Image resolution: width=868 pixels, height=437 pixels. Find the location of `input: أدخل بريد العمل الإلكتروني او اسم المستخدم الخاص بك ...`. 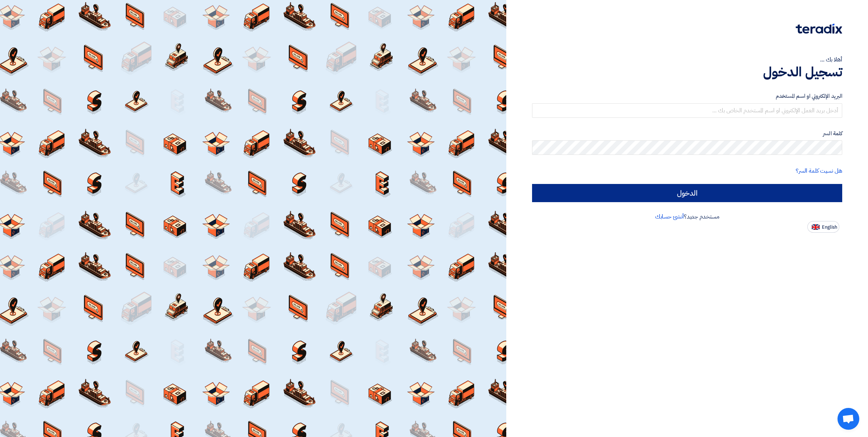

input: أدخل بريد العمل الإلكتروني او اسم المستخدم الخاص بك ... is located at coordinates (687, 111).